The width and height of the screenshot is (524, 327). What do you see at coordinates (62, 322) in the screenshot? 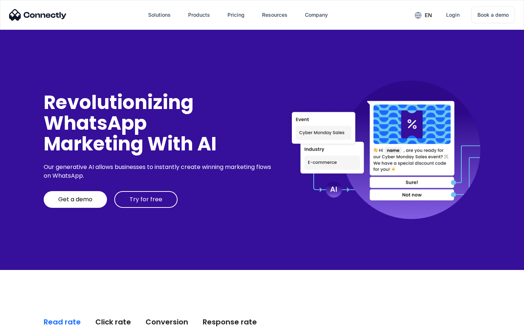
I see `div: Read rate` at bounding box center [62, 322].